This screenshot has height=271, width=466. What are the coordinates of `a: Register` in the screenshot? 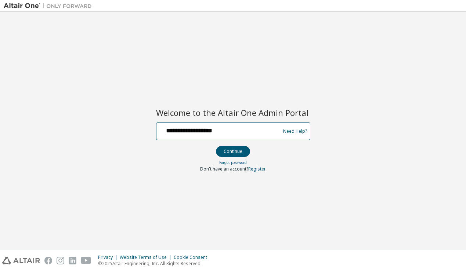 It's located at (257, 169).